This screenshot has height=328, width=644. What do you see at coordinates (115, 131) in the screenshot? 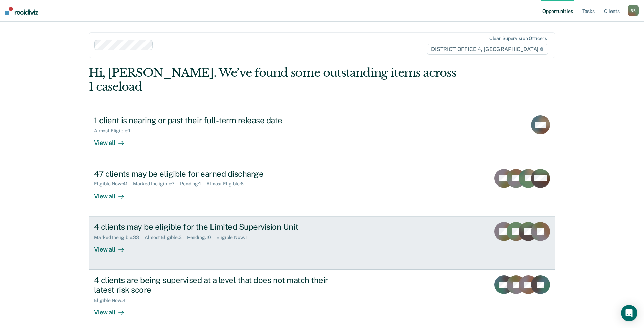
I see `div: Almost Eligible : 1` at bounding box center [115, 131].